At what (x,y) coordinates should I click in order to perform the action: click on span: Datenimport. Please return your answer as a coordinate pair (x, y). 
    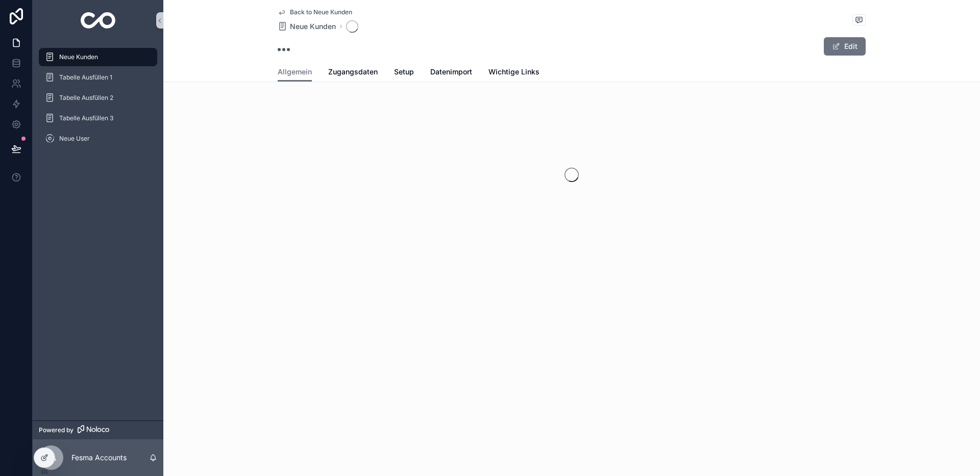
    Looking at the image, I should click on (451, 72).